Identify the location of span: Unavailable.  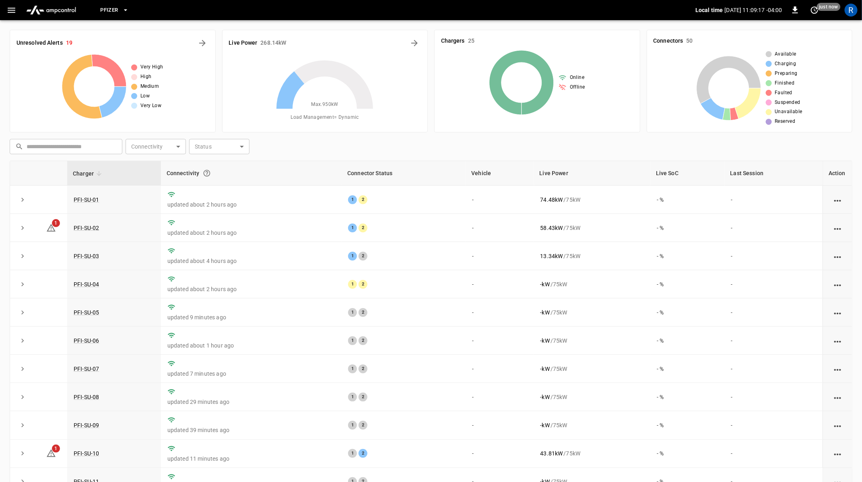
(789, 112).